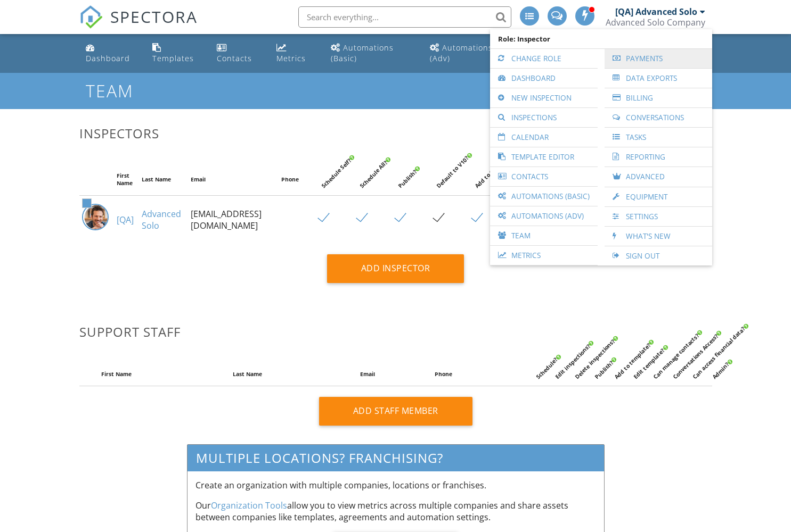  I want to click on div: Schedule?, so click(567, 347).